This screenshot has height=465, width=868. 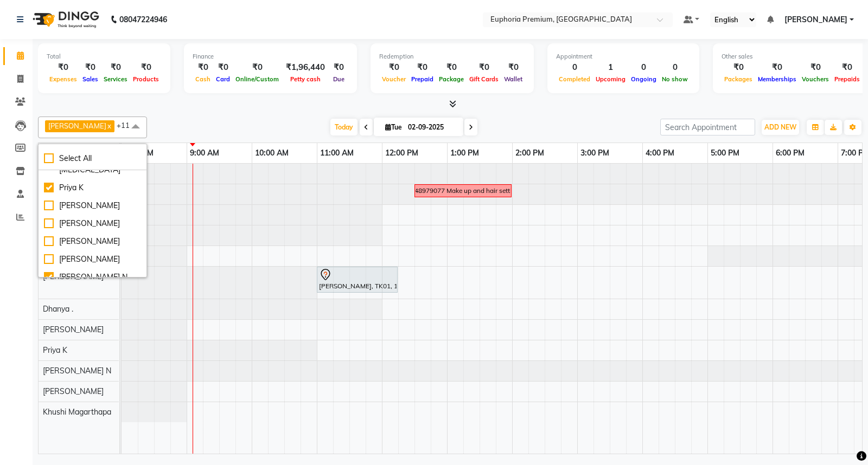 I want to click on span: Ongoing, so click(x=644, y=79).